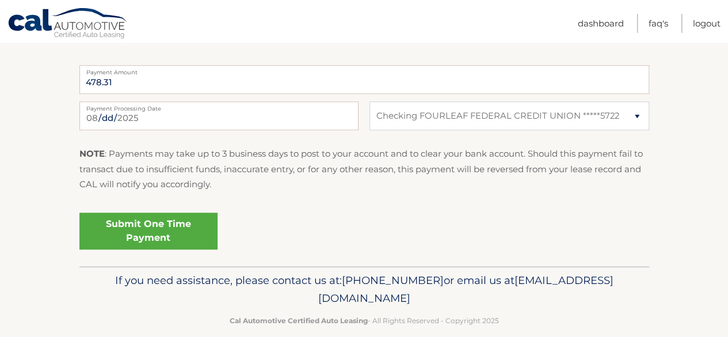  Describe the element at coordinates (364, 79) in the screenshot. I see `input: Payment Amount` at that location.